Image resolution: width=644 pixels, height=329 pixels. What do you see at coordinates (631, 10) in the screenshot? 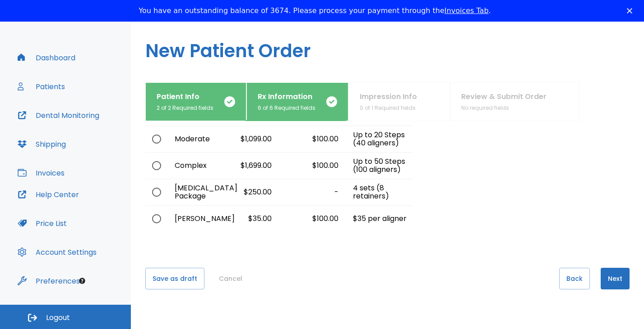
I see `div: Close` at bounding box center [631, 10].